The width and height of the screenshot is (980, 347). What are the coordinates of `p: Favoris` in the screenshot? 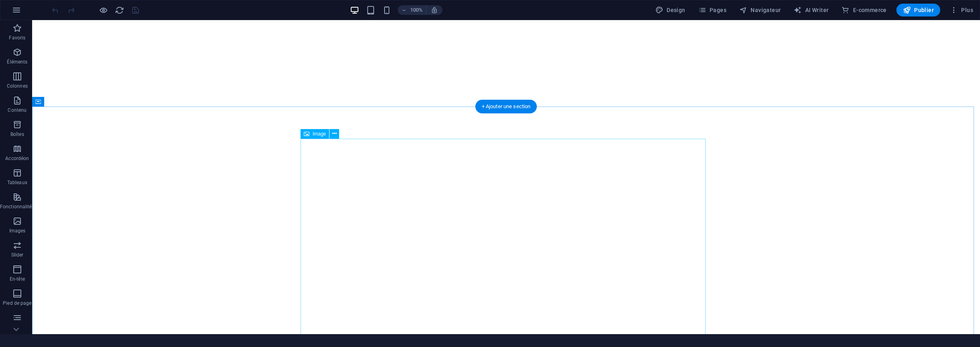 It's located at (16, 38).